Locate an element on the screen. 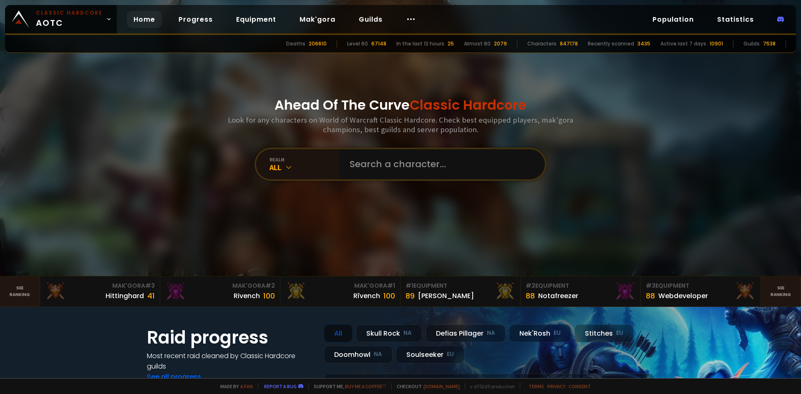 Image resolution: width=801 pixels, height=394 pixels. a: Seeranking is located at coordinates (781, 292).